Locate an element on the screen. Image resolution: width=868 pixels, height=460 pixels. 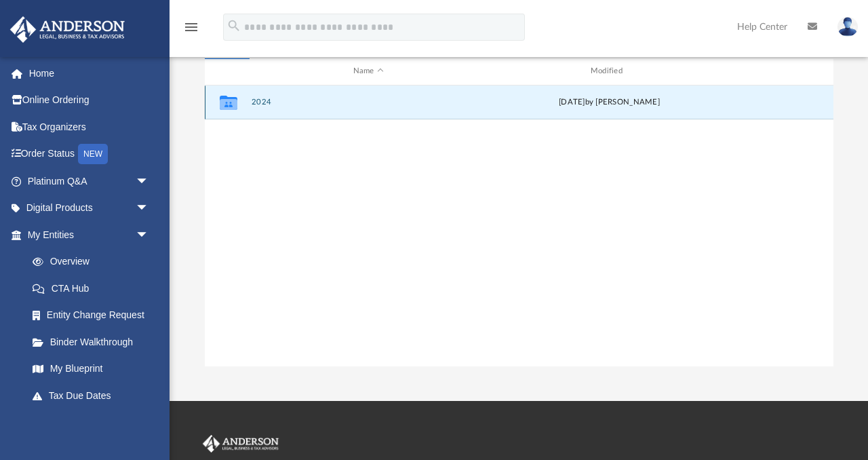
a: Order StatusNEW is located at coordinates (90, 154).